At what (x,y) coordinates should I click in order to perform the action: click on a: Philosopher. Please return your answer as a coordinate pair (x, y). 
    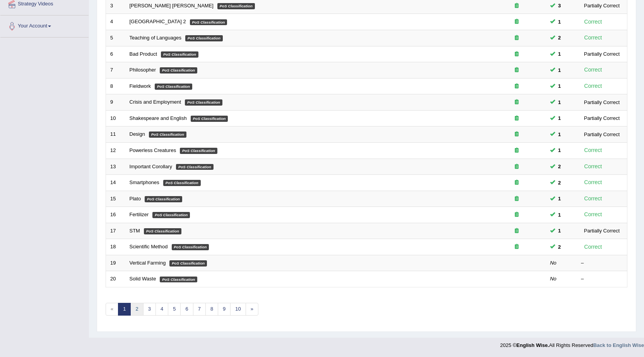
    Looking at the image, I should click on (143, 69).